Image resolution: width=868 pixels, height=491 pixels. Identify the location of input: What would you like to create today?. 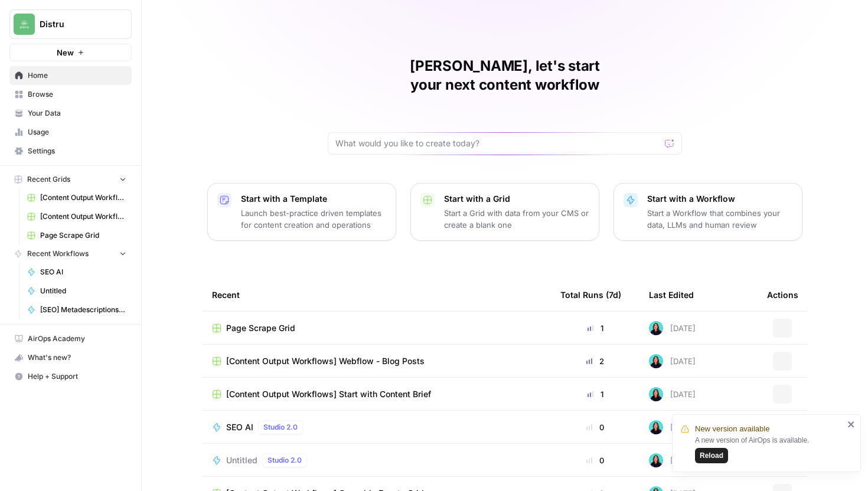
(497, 143).